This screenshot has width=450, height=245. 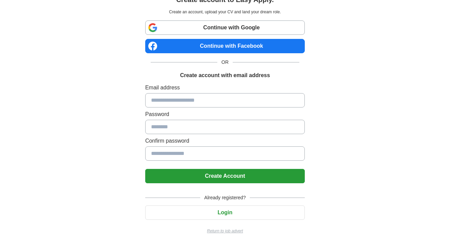 What do you see at coordinates (225, 212) in the screenshot?
I see `a: Login` at bounding box center [225, 212].